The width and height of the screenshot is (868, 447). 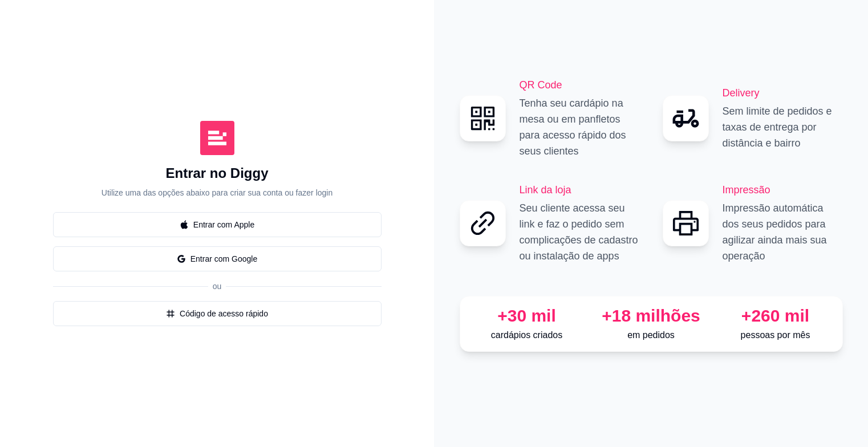 I want to click on p: Utilize uma das opções abaixo para criar sua conta ou fazer login, so click(x=216, y=193).